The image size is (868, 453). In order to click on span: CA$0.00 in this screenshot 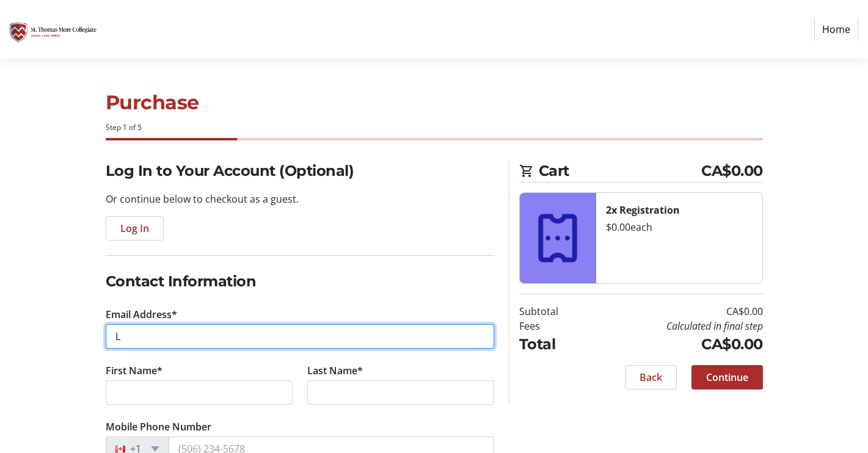, I will do `click(731, 171)`.